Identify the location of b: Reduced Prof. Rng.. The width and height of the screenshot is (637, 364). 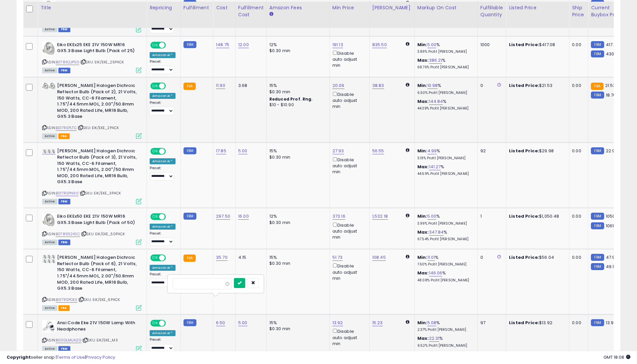
(291, 99).